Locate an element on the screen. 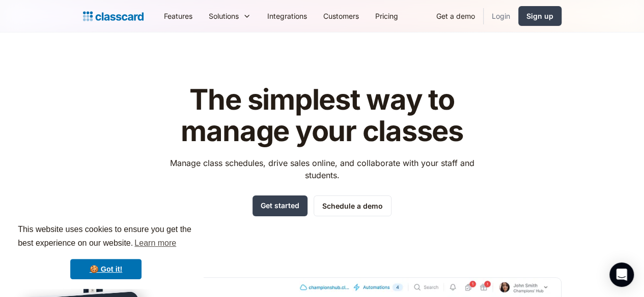  a: Integrations is located at coordinates (287, 16).